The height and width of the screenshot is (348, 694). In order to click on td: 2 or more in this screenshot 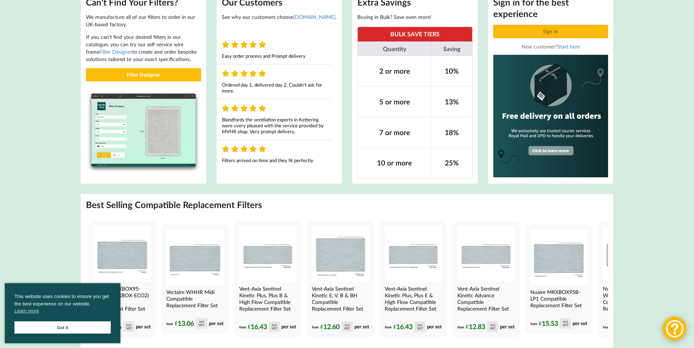, I will do `click(394, 71)`.